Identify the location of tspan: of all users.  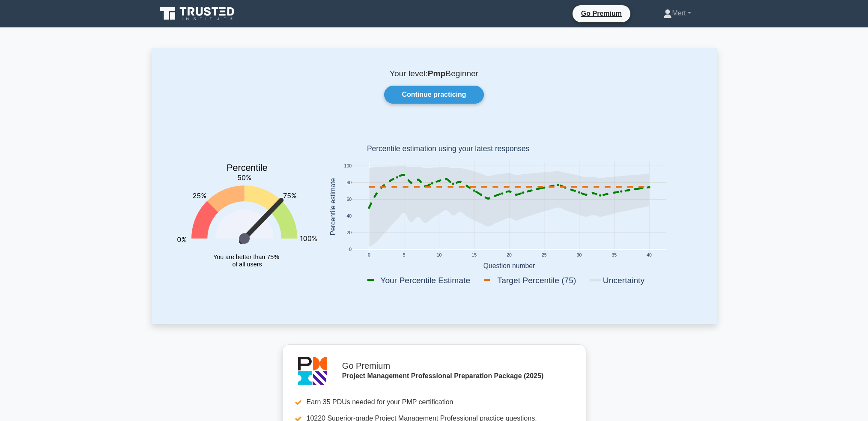
(246, 264).